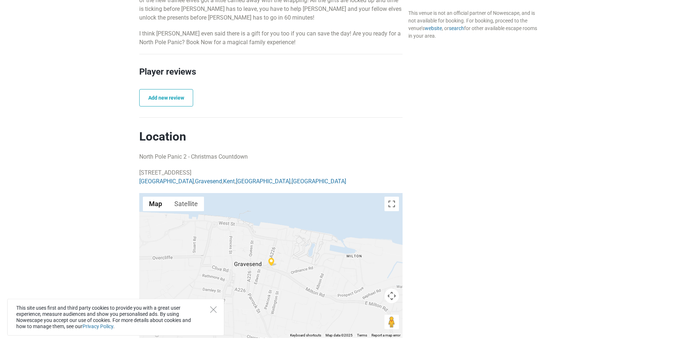 Image resolution: width=676 pixels, height=343 pixels. Describe the element at coordinates (457, 28) in the screenshot. I see `a: search` at that location.